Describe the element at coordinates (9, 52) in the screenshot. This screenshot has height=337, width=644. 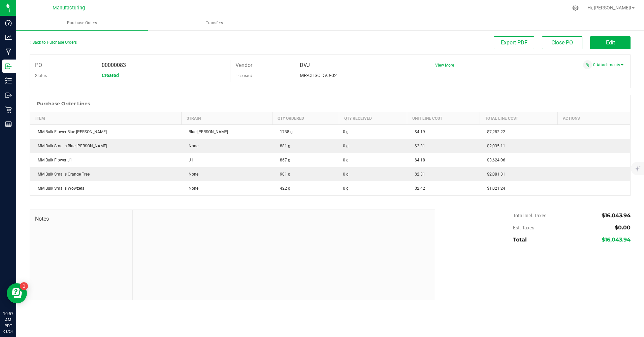
I see `inline-svg: Manufacturing` at that location.